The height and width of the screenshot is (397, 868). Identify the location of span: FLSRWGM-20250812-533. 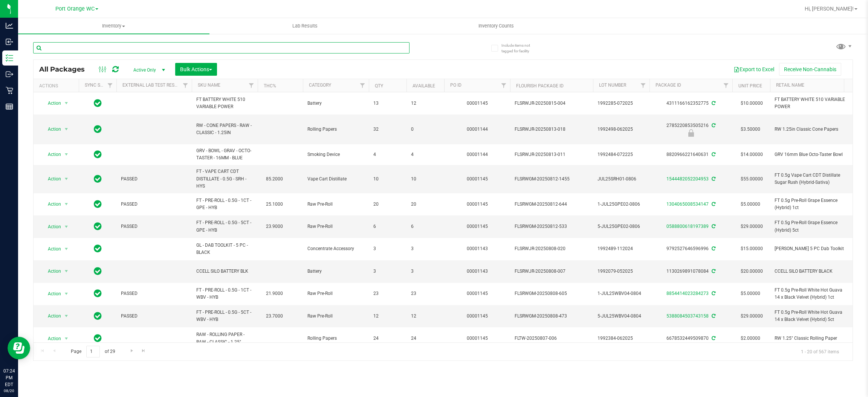
(552, 226).